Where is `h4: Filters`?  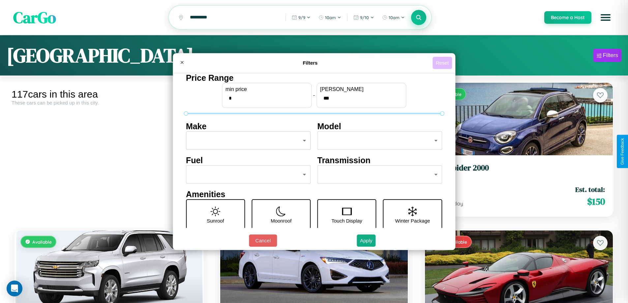 h4: Filters is located at coordinates (310, 63).